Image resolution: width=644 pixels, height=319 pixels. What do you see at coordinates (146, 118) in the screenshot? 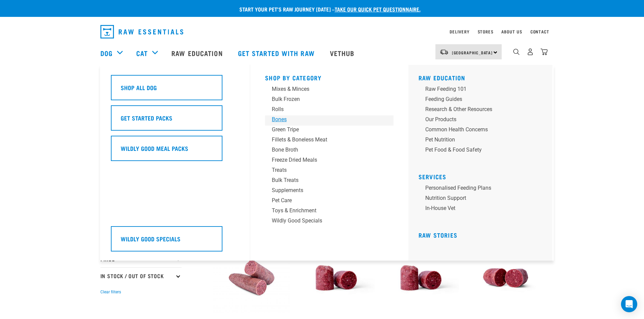
I see `h5: Get Started Packs` at bounding box center [146, 118].